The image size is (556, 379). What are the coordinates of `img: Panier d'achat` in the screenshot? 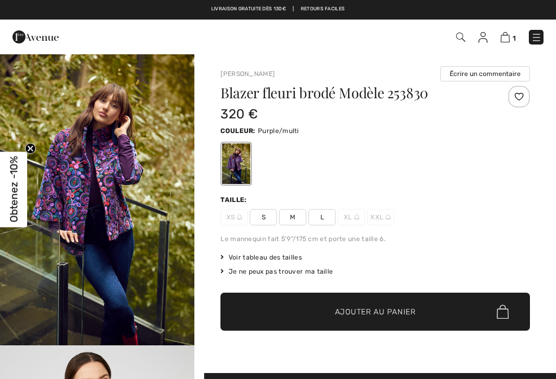 It's located at (505, 37).